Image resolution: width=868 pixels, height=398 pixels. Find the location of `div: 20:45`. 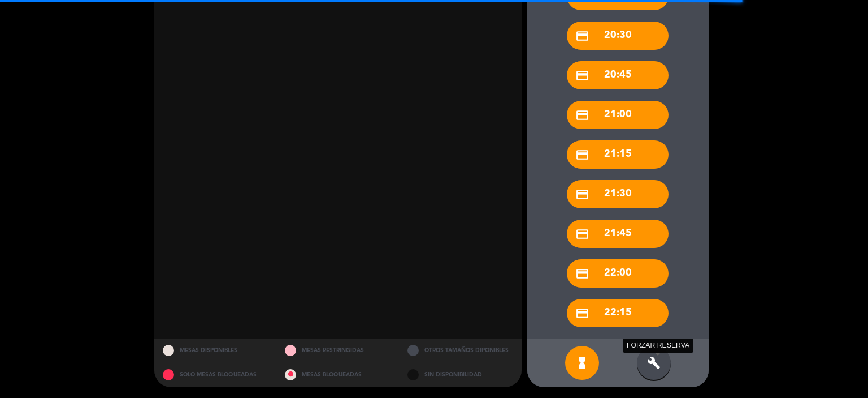

div: 20:45 is located at coordinates (617, 76).